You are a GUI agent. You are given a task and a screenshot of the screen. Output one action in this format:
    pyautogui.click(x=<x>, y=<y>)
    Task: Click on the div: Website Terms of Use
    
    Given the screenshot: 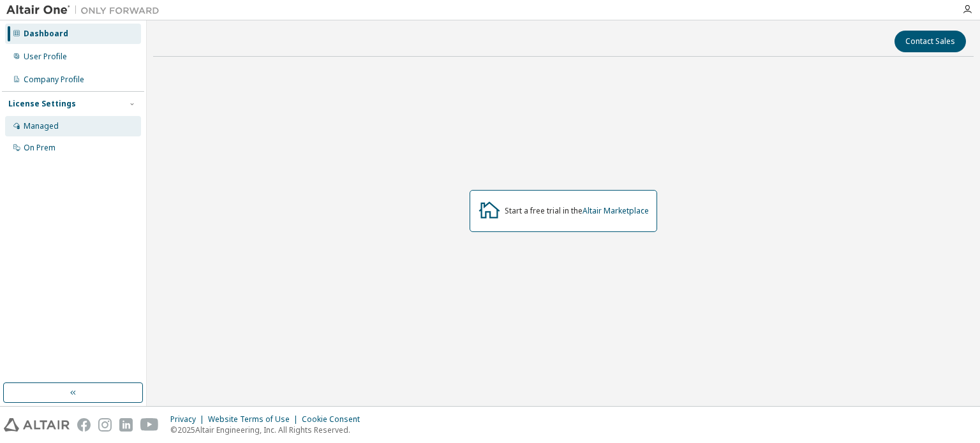 What is the action you would take?
    pyautogui.click(x=255, y=420)
    